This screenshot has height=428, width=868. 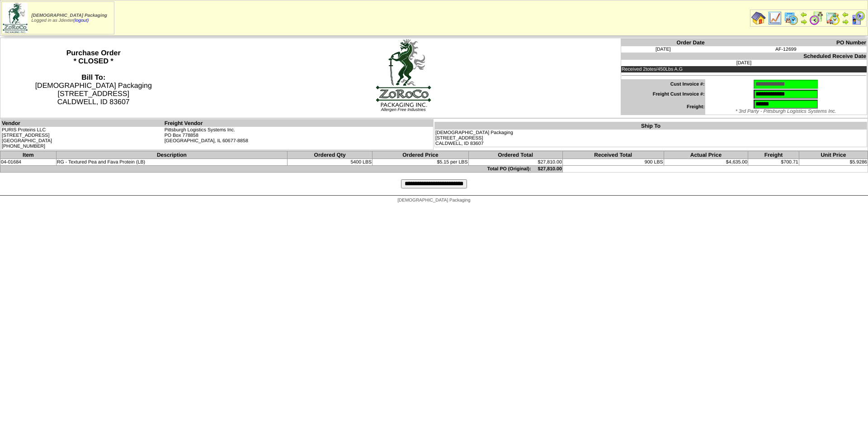 I want to click on td: Cust Invoice #:, so click(x=663, y=85).